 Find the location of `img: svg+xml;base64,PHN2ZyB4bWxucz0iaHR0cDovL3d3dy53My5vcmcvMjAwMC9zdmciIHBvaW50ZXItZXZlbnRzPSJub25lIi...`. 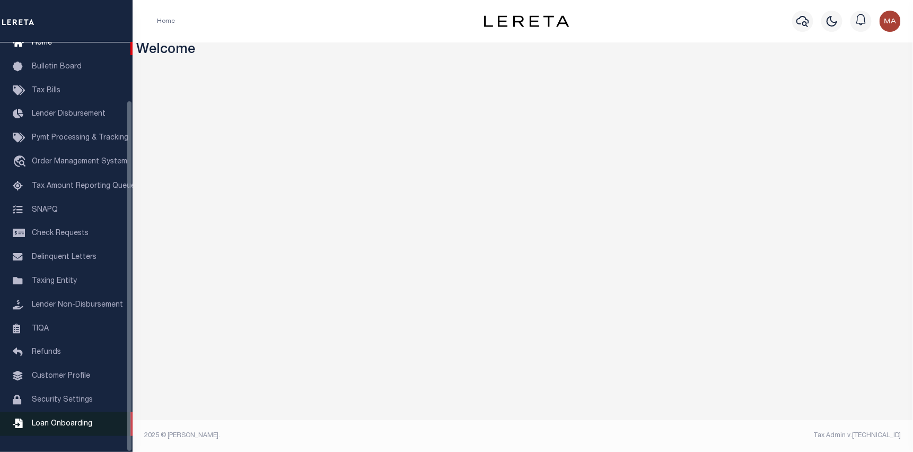

img: svg+xml;base64,PHN2ZyB4bWxucz0iaHR0cDovL3d3dy53My5vcmcvMjAwMC9zdmciIHBvaW50ZXItZXZlbnRzPSJub25lIi... is located at coordinates (890, 21).